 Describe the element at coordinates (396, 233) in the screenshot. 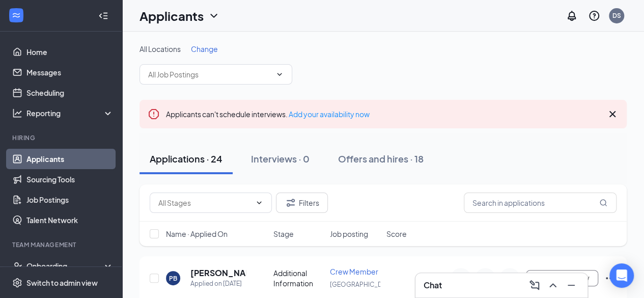

I see `span: Score` at that location.